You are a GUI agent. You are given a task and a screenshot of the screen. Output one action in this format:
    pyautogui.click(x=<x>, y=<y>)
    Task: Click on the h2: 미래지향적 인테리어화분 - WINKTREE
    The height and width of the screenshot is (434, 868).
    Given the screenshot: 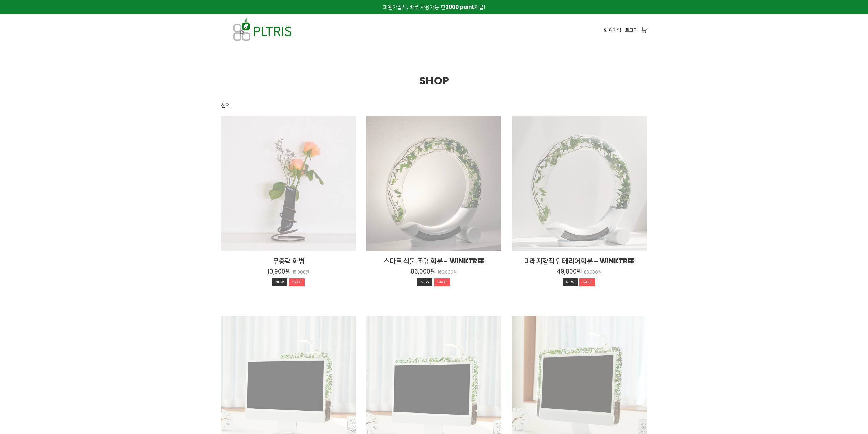 What is the action you would take?
    pyautogui.click(x=579, y=261)
    